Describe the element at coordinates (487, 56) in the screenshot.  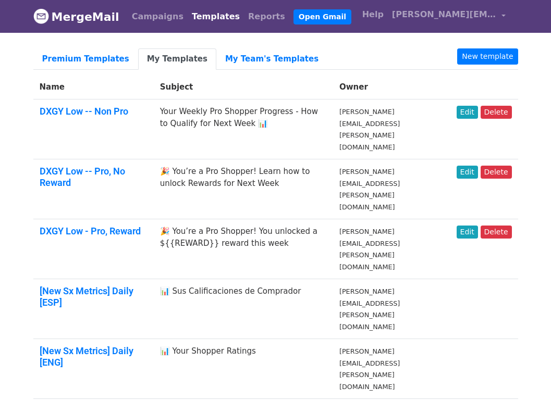
I see `a: New template` at that location.